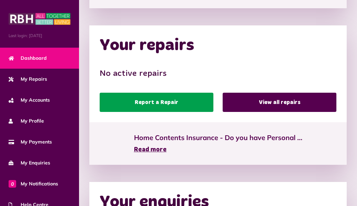 The image size is (357, 206). What do you see at coordinates (147, 46) in the screenshot?
I see `h2: Your repairs` at bounding box center [147, 46].